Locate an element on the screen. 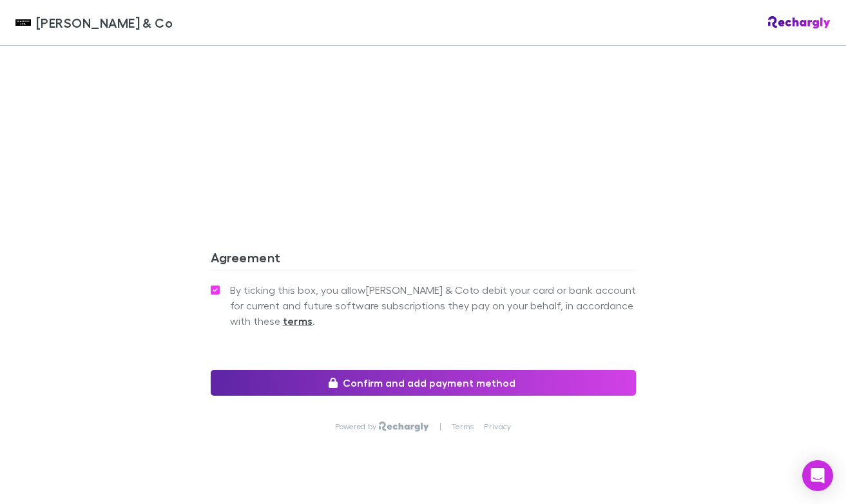 The width and height of the screenshot is (846, 504). p: Privacy is located at coordinates (498, 427).